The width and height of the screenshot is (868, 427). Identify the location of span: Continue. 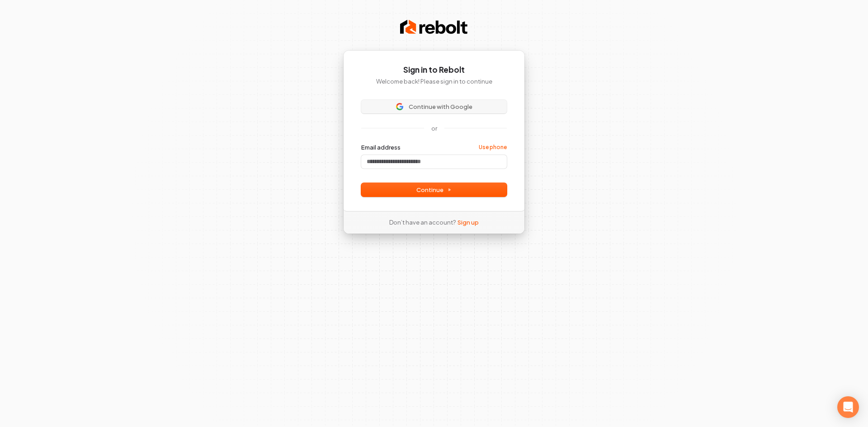
(434, 190).